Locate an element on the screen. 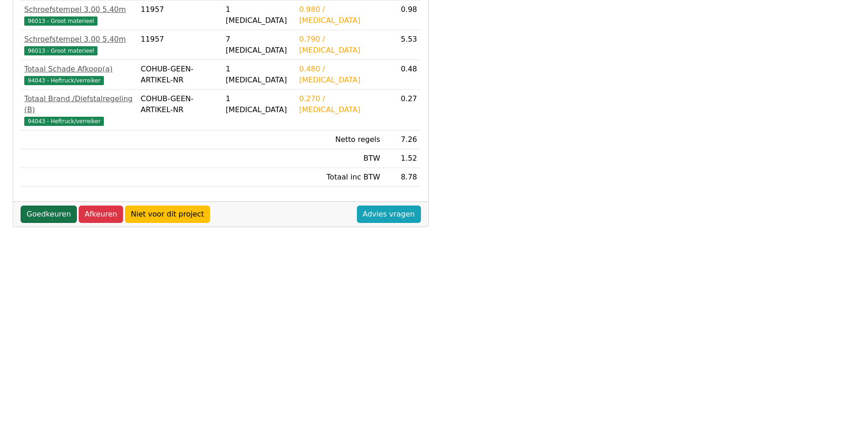 The width and height of the screenshot is (868, 423). div: Totaal Brand /Diefstalregeling (B) is located at coordinates (78, 105).